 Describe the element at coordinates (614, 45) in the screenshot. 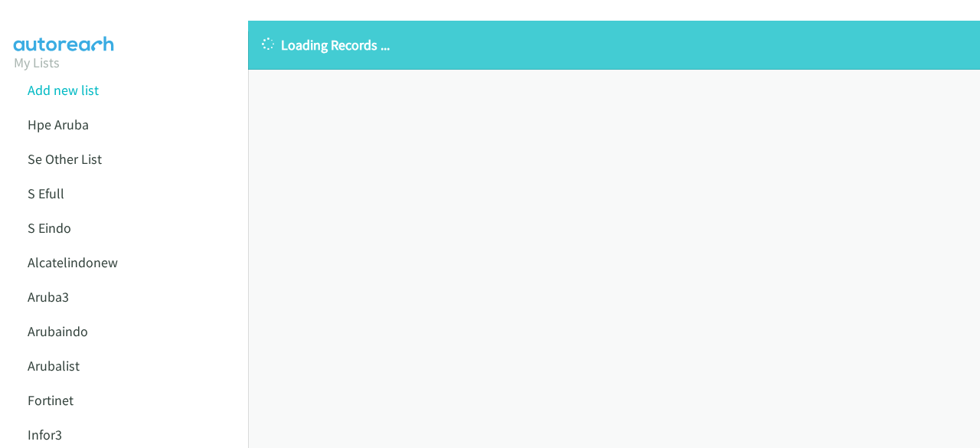

I see `p: Loading Records ...` at that location.